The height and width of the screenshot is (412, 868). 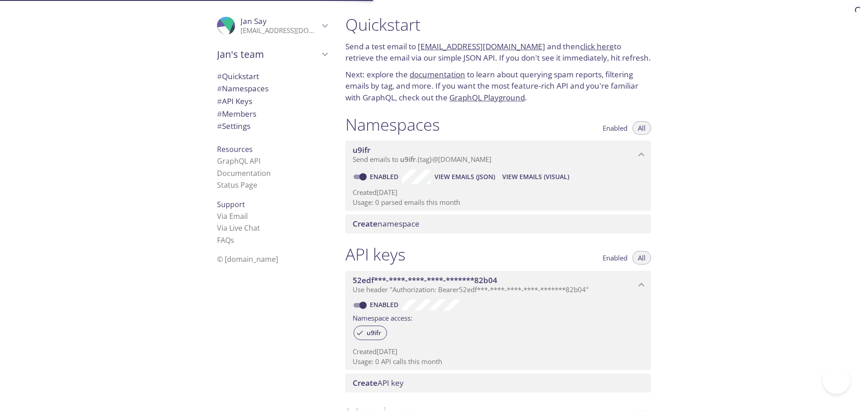 What do you see at coordinates (268, 54) in the screenshot?
I see `span: Jan's team` at bounding box center [268, 54].